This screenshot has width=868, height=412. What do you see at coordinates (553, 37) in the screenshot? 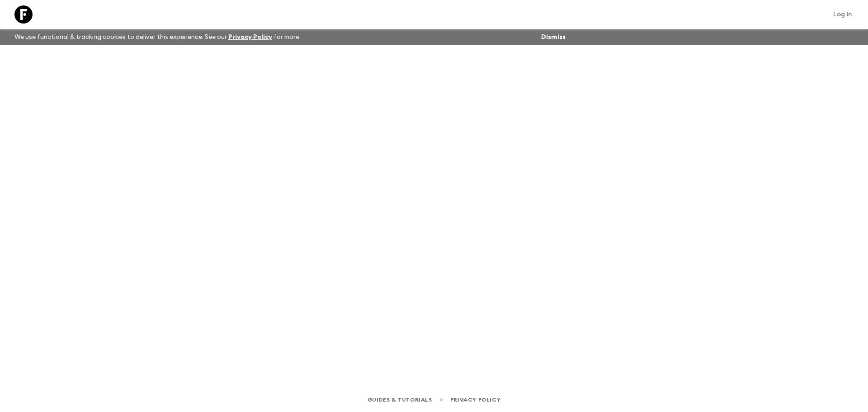
I see `button: Dismiss` at bounding box center [553, 37].